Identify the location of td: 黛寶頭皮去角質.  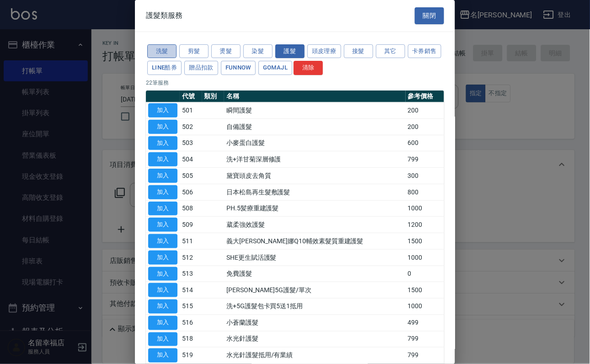
(315, 176).